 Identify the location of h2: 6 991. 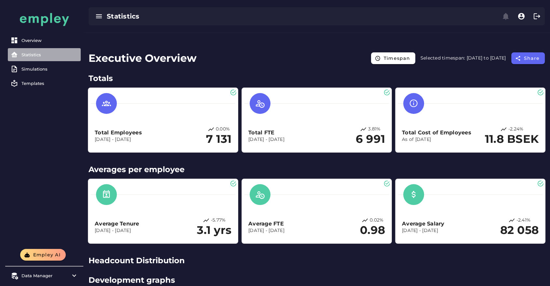
(370, 139).